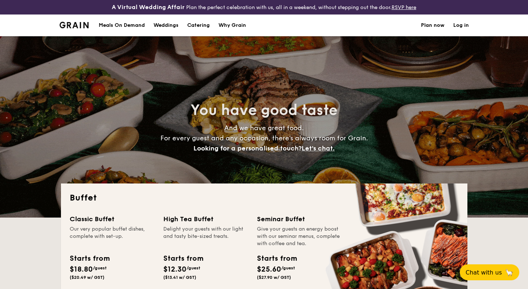 Image resolution: width=528 pixels, height=289 pixels. What do you see at coordinates (74, 25) in the screenshot?
I see `img: Grain` at bounding box center [74, 25].